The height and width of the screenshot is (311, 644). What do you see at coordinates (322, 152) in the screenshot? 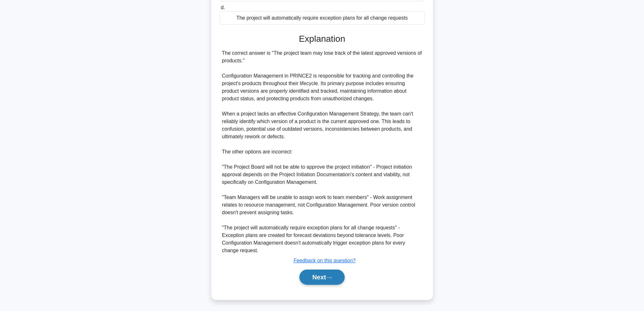
I see `div: The correct answer is "The project team may lose track of the latest approved versions of product...` at bounding box center [322, 152].